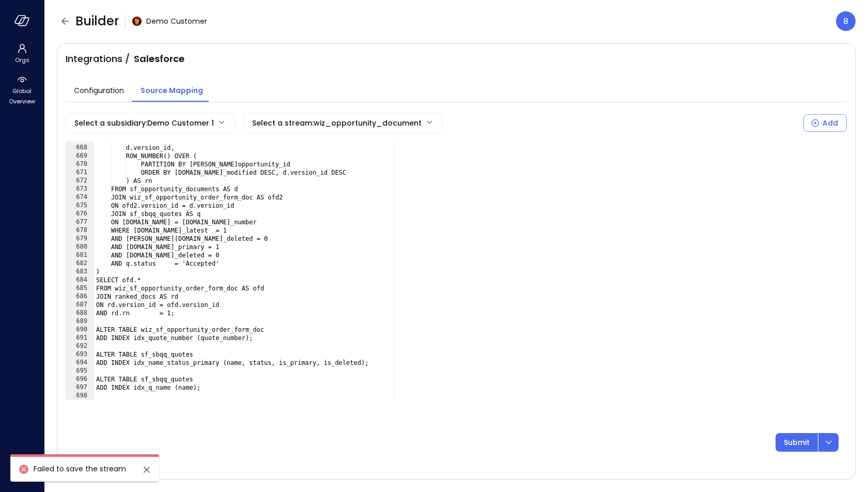  I want to click on div: Boaz, so click(846, 21).